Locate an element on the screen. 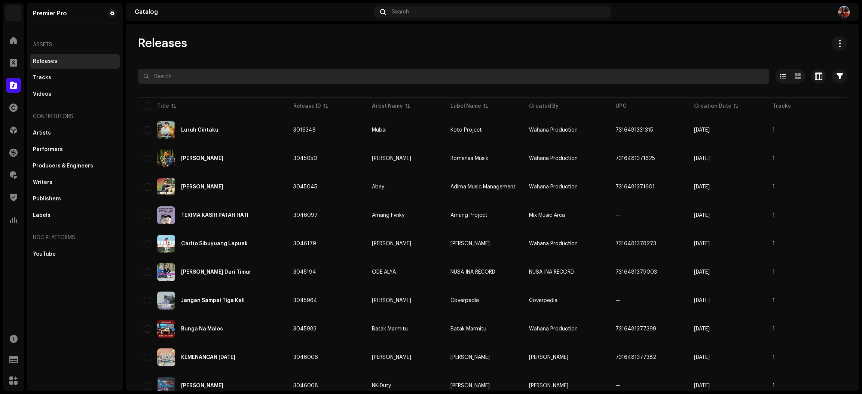  span: 3045983 is located at coordinates (305, 329).